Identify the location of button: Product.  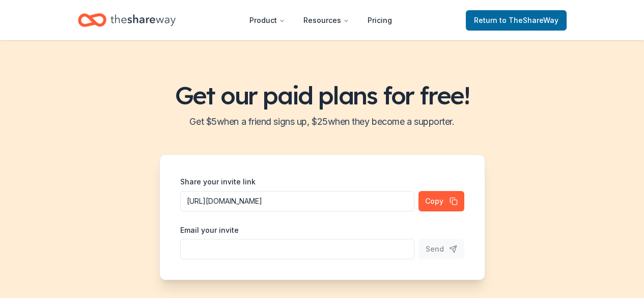
(268, 20).